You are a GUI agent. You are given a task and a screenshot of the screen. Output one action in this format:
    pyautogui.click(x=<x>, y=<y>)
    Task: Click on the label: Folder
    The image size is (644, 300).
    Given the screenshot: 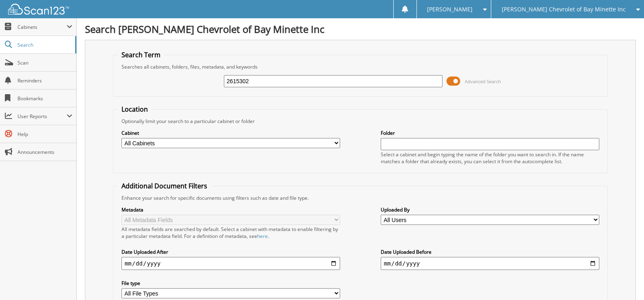 What is the action you would take?
    pyautogui.click(x=490, y=133)
    